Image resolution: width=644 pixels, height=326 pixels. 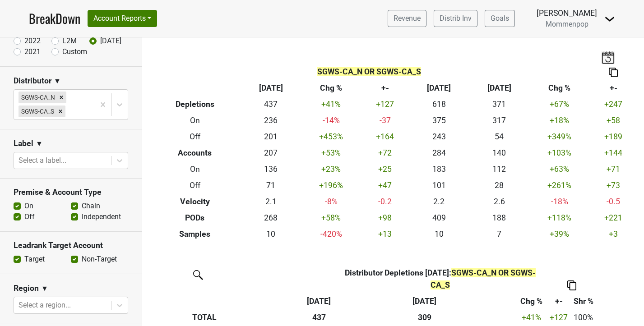 I want to click on td: 2.6, so click(x=499, y=201).